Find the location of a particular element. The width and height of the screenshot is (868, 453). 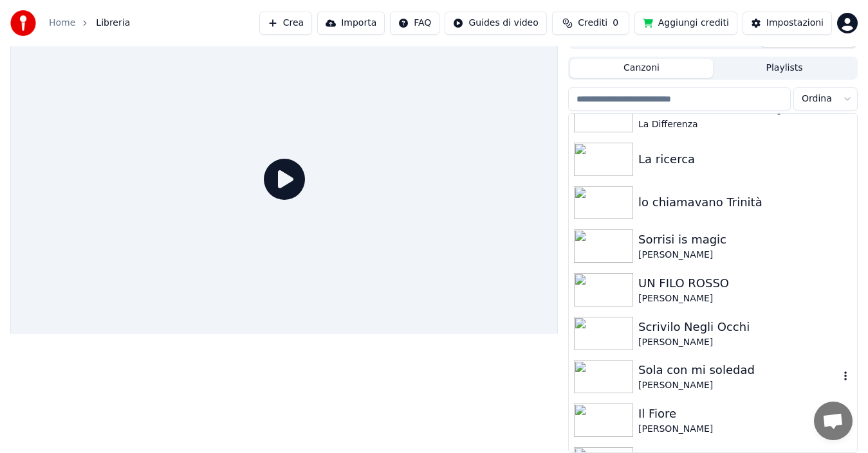

button: FAQ is located at coordinates (415, 23).